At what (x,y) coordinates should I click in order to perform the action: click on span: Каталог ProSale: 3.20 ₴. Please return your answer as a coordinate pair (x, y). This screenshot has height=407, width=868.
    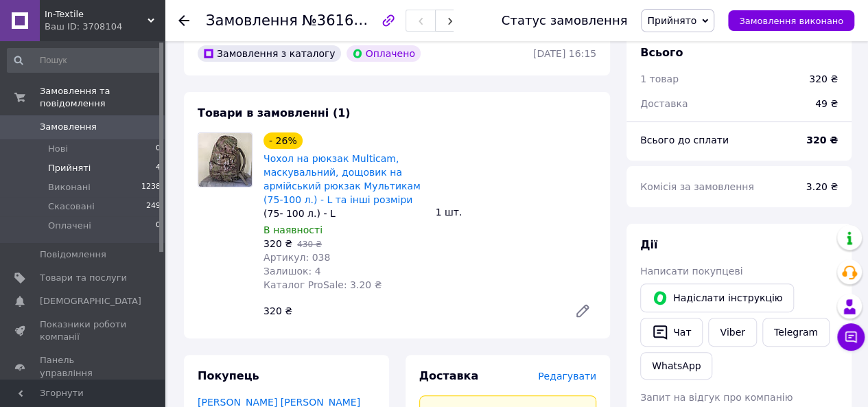
    Looking at the image, I should click on (322, 285).